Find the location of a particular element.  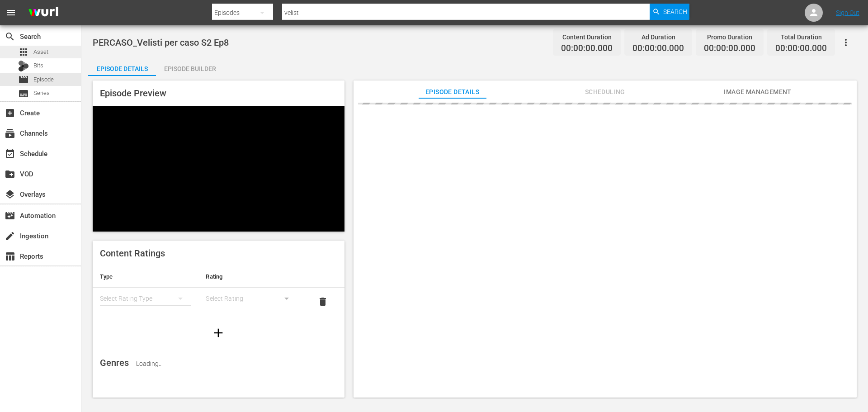

table: simple table is located at coordinates (218, 291).